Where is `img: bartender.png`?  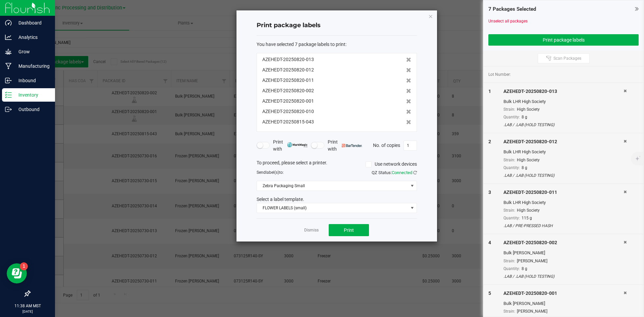
img: bartender.png is located at coordinates (352, 146).